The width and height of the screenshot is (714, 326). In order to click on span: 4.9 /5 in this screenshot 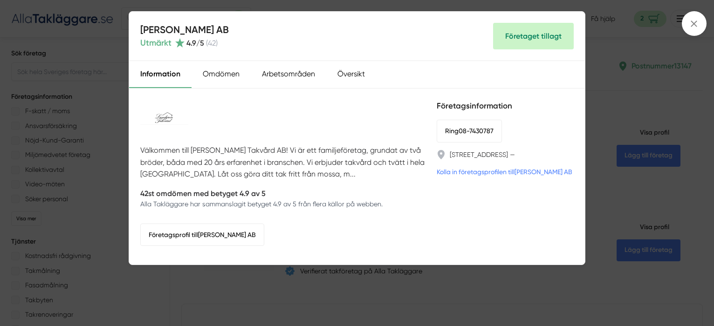, I will do `click(195, 43)`.